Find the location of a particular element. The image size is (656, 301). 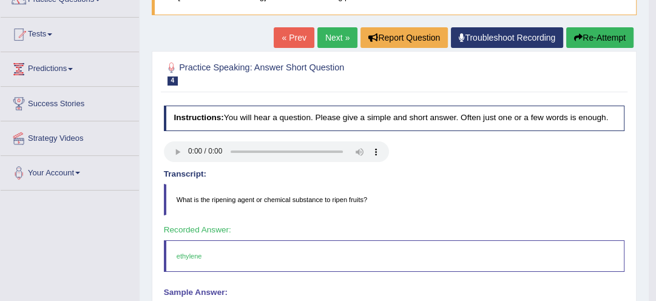

a: Next » is located at coordinates (337, 38).